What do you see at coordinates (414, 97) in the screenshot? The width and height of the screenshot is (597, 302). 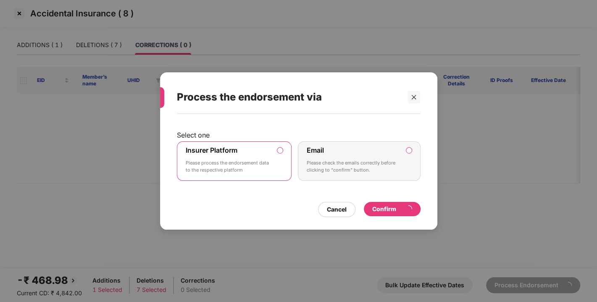 I see `span: close` at bounding box center [414, 97].